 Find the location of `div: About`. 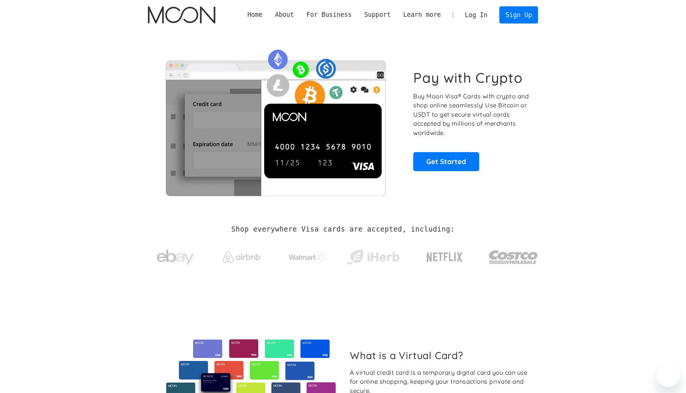

div: About is located at coordinates (284, 15).